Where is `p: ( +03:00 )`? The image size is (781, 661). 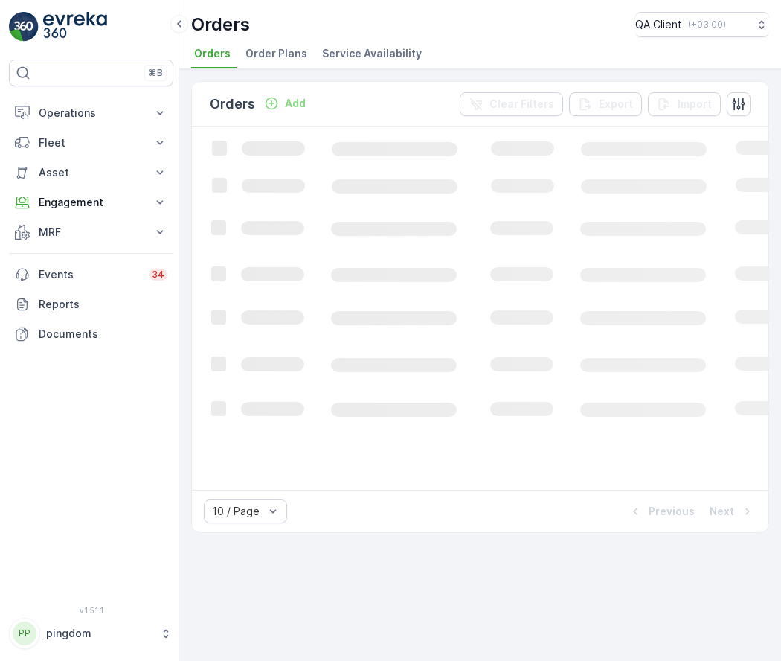 p: ( +03:00 ) is located at coordinates (707, 25).